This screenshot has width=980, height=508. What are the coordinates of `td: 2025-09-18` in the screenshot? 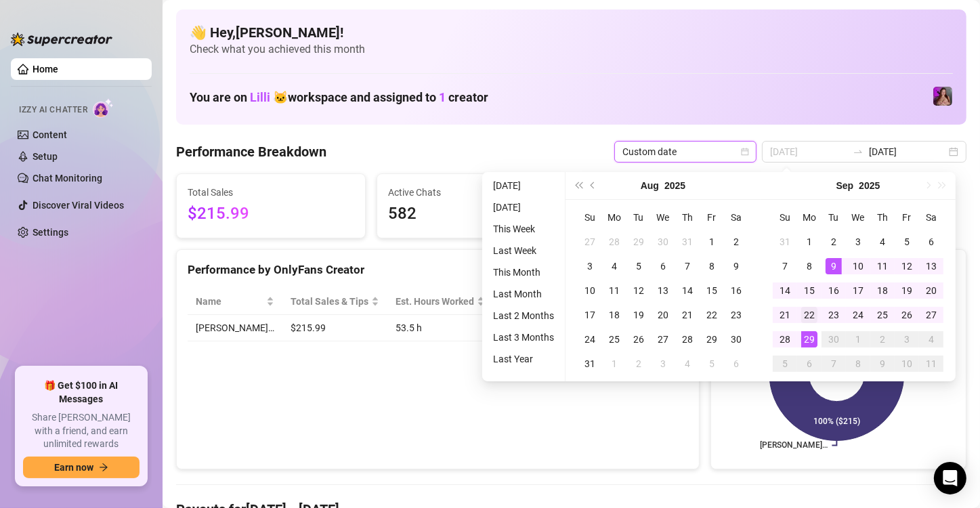 It's located at (882, 290).